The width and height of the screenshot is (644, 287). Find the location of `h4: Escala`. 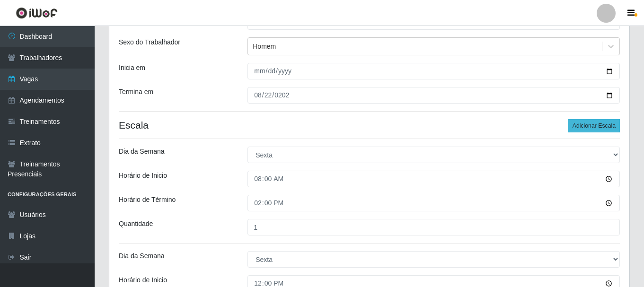

h4: Escala is located at coordinates (369, 125).